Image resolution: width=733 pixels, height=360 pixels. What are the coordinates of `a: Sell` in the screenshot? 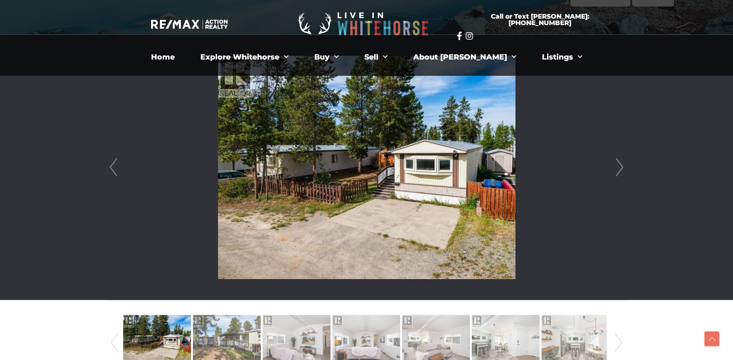 It's located at (376, 57).